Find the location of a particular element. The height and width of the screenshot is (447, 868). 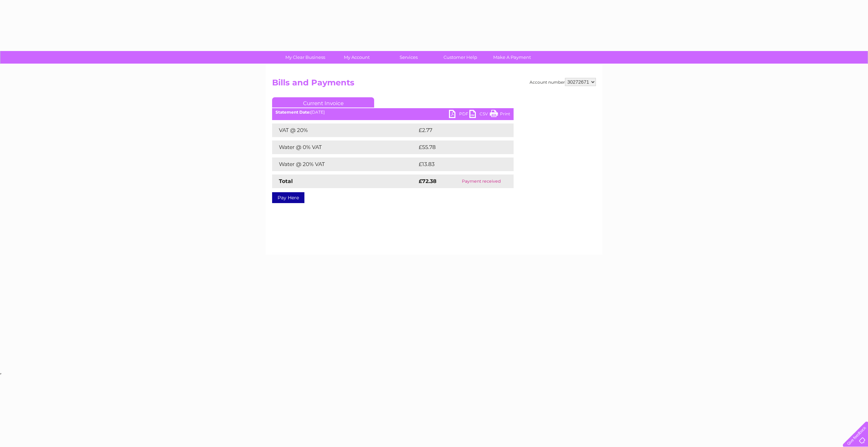

a: Services is located at coordinates (409, 58).